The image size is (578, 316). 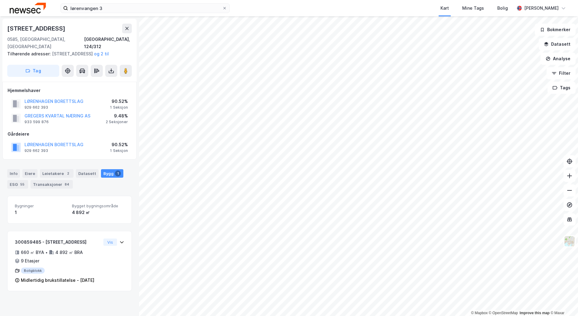 I want to click on div: Hjemmelshaver, so click(x=70, y=90).